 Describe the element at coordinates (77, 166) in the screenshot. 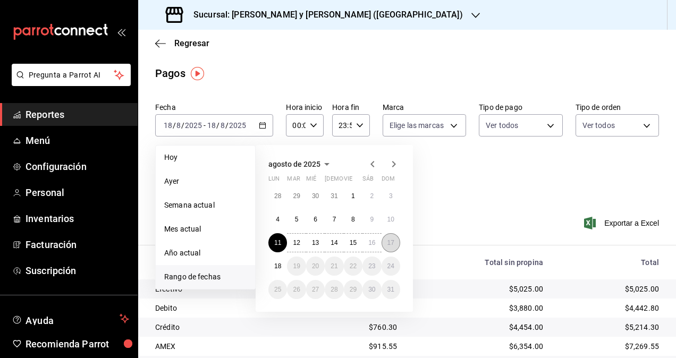

I see `span: Configuración` at that location.